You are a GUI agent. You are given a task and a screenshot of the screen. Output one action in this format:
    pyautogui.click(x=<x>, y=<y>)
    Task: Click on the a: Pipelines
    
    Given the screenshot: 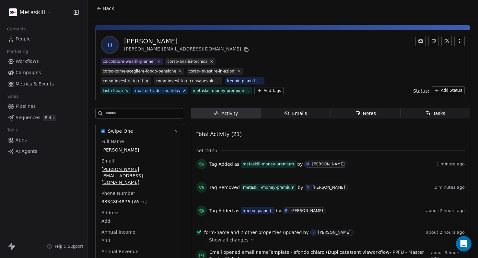 What is the action you would take?
    pyautogui.click(x=43, y=106)
    